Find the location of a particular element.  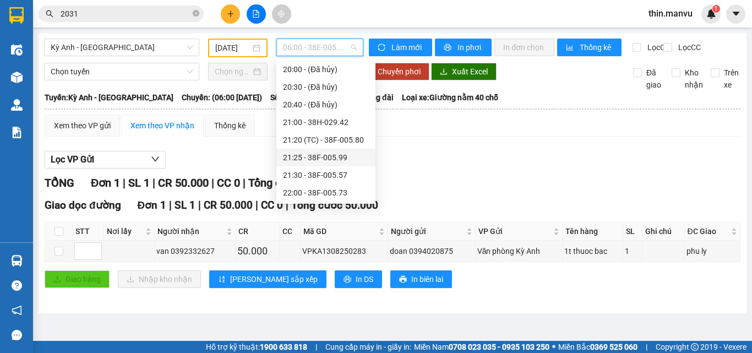

span: Hỗ trợ kỹ thuật: is located at coordinates (256, 347).